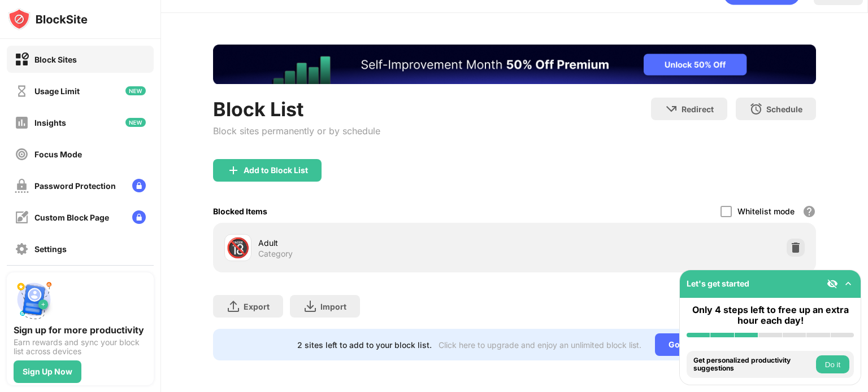 This screenshot has height=392, width=868. What do you see at coordinates (22, 59) in the screenshot?
I see `img: block-on.svg` at bounding box center [22, 59].